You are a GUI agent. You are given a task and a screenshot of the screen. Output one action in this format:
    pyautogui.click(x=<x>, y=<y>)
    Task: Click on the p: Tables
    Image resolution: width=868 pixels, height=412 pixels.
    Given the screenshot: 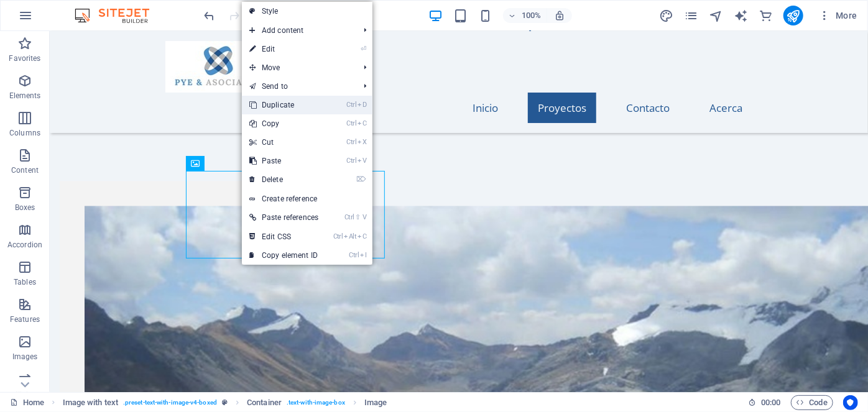 What is the action you would take?
    pyautogui.click(x=25, y=282)
    